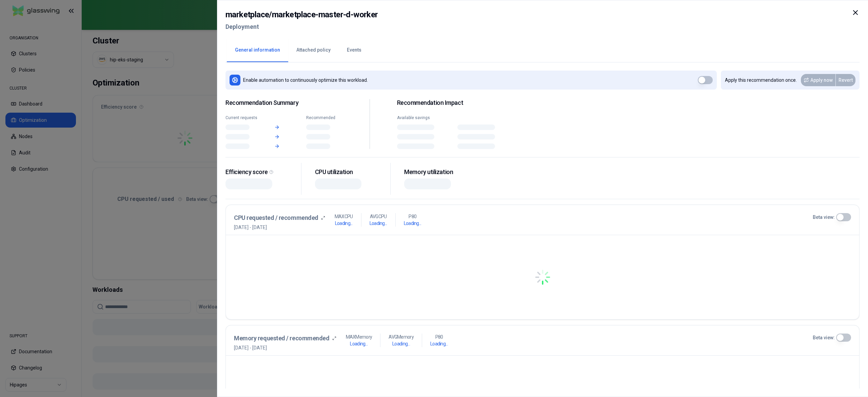 The height and width of the screenshot is (397, 868). What do you see at coordinates (305, 80) in the screenshot?
I see `p: Enable automation to continuously optimize this workload.` at bounding box center [305, 80].